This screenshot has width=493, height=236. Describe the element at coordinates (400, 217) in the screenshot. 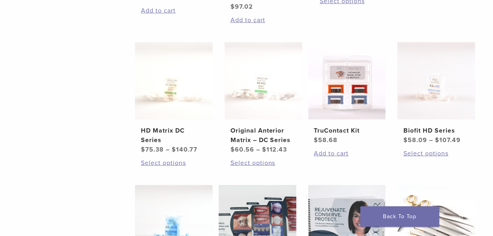

I see `a: Back To Top` at that location.